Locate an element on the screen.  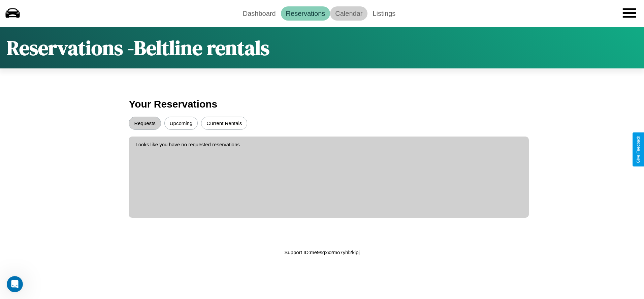
button: Current Rentals is located at coordinates (224, 123).